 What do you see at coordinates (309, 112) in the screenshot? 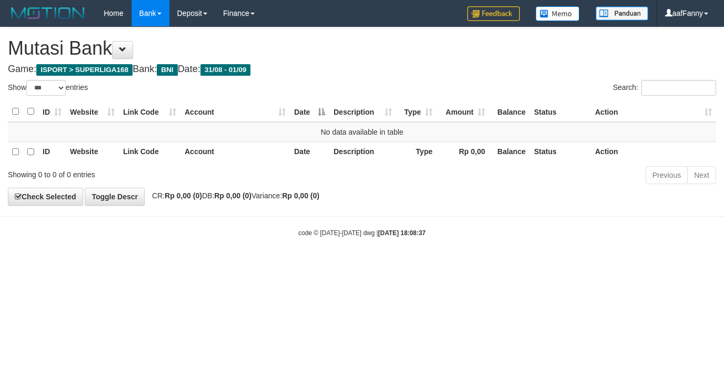
I see `th: Date: activate to sort column descending` at bounding box center [309, 112].